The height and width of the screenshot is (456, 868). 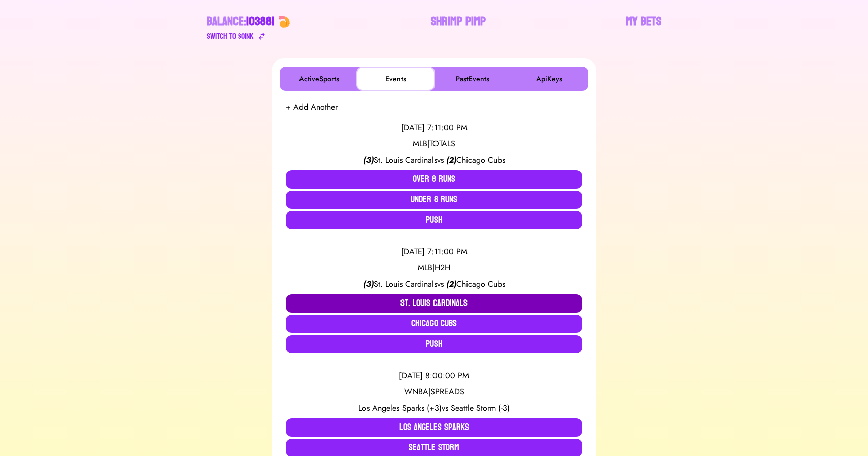 I want to click on div: MLB | H2H, so click(x=434, y=267).